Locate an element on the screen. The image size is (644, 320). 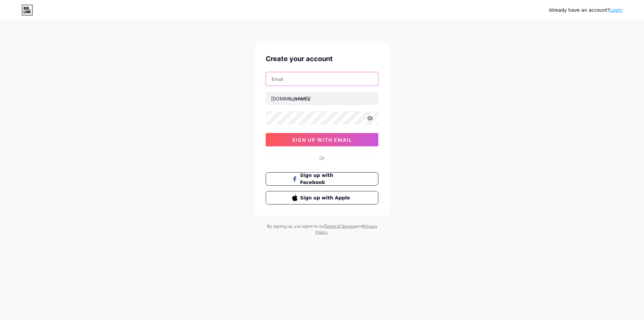
div: By signing up, you agree to our and . is located at coordinates (322, 229).